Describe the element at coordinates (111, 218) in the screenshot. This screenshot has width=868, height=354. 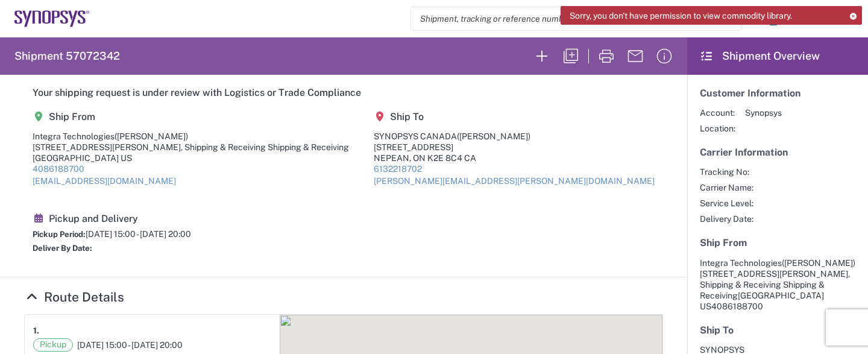
I see `h5: Pickup and Delivery` at that location.